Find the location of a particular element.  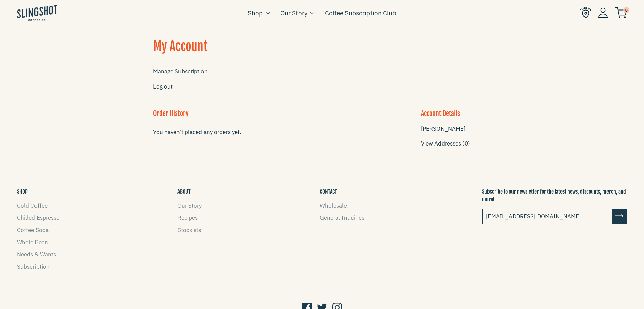

span: 0 is located at coordinates (627, 10).